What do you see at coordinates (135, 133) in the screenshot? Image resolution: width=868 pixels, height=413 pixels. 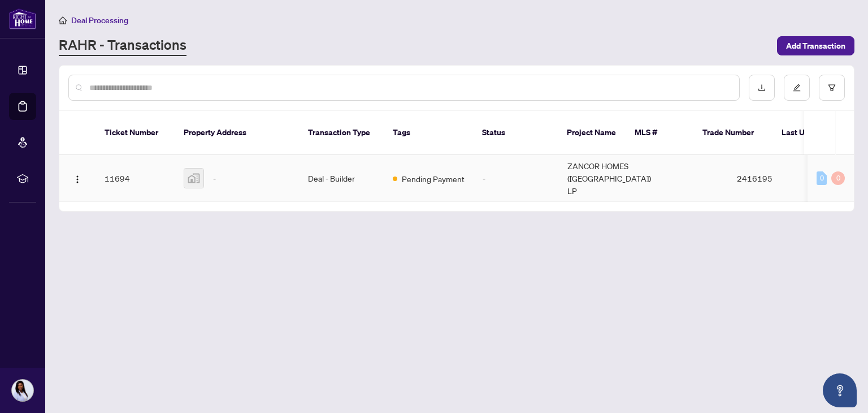 I see `th: Ticket Number` at bounding box center [135, 133].